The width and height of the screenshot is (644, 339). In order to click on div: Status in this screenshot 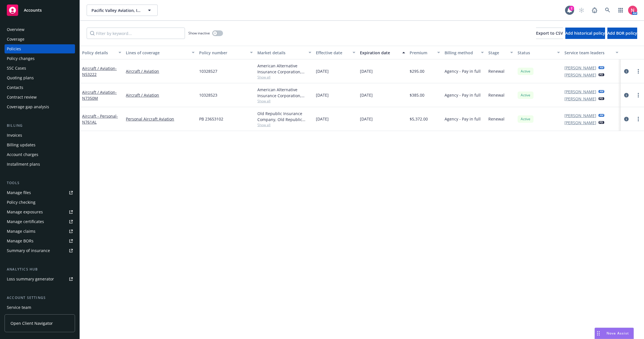, I will do `click(535, 53)`.